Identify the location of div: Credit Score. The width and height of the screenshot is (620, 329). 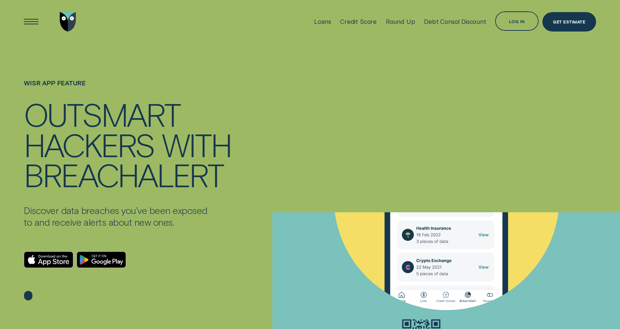
(358, 22).